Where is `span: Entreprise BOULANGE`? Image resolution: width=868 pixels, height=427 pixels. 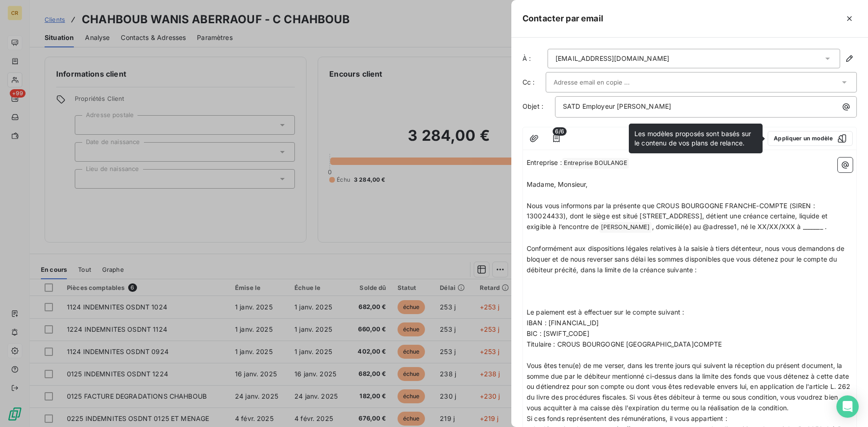 span: Entreprise BOULANGE is located at coordinates (595, 163).